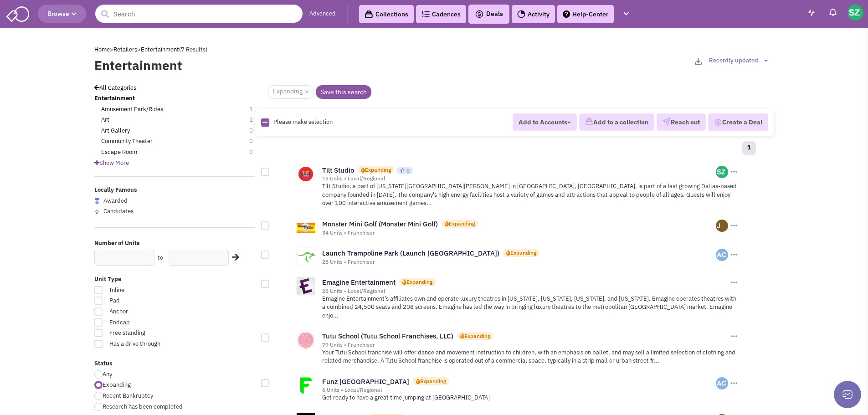 The height and width of the screenshot is (415, 868). Describe the element at coordinates (525, 345) in the screenshot. I see `div: 79 Units • Franchisor` at that location.